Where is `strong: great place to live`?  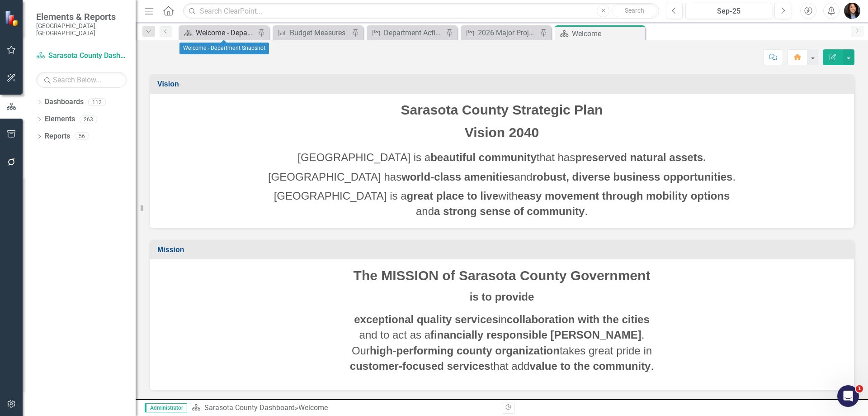
strong: great place to live is located at coordinates (452, 196).